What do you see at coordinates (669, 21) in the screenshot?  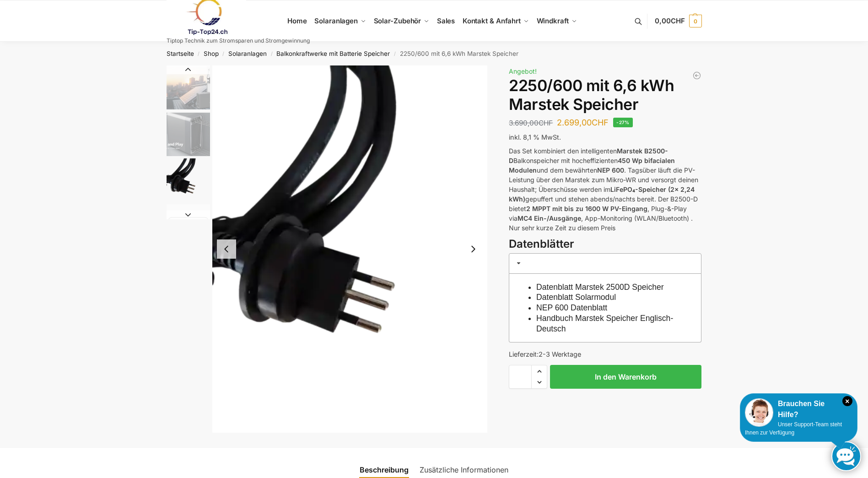 I see `span: 0,00` at bounding box center [669, 21].